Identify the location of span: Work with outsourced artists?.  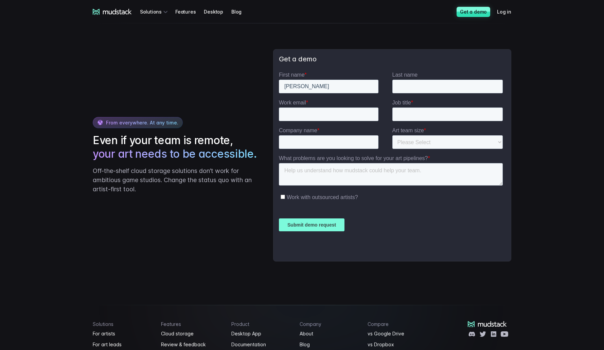
(43, 126).